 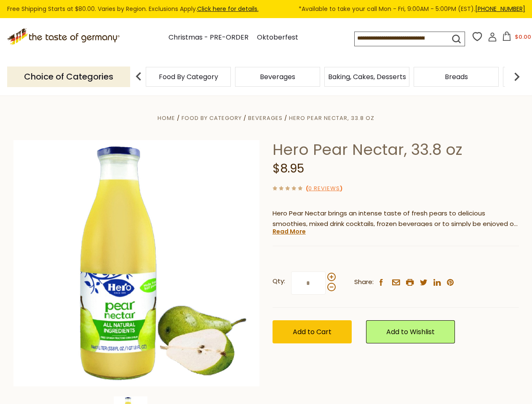 I want to click on a: Oktoberfest, so click(x=278, y=37).